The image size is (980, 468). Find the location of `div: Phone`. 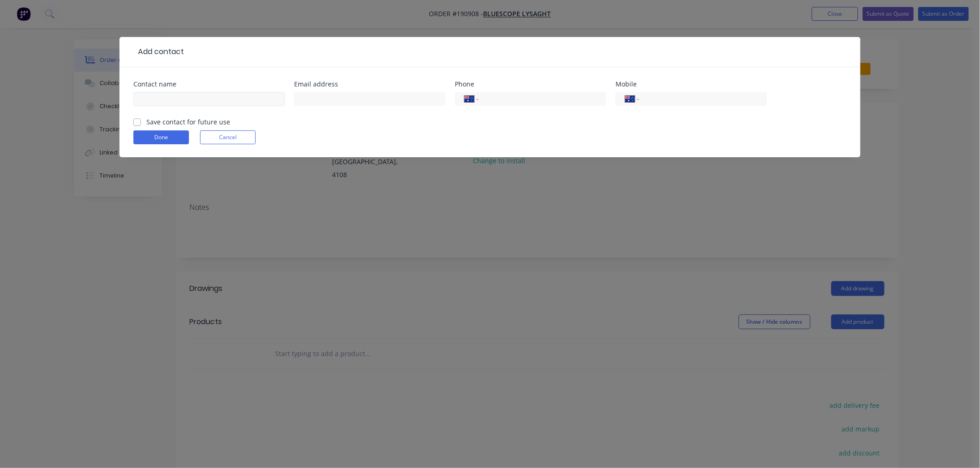

div: Phone is located at coordinates (530, 84).